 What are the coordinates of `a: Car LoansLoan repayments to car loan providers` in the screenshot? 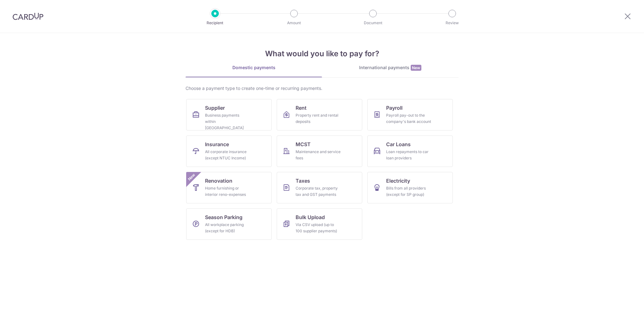 It's located at (410, 151).